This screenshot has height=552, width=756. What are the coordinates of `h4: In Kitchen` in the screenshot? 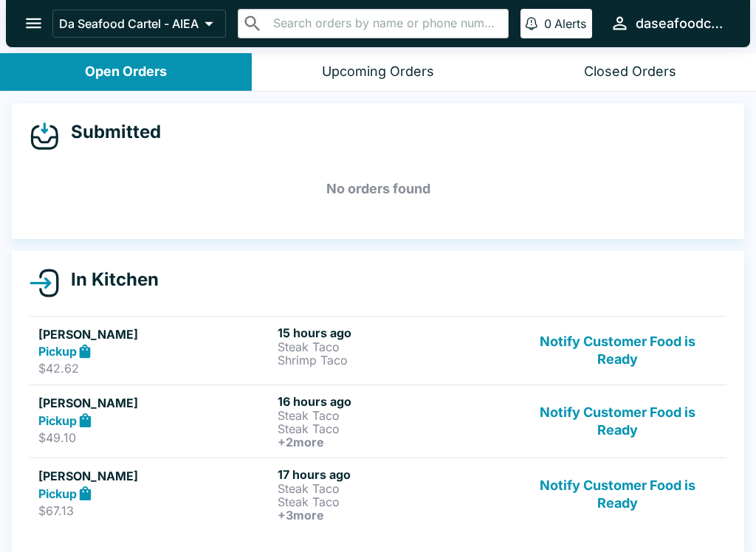 It's located at (108, 280).